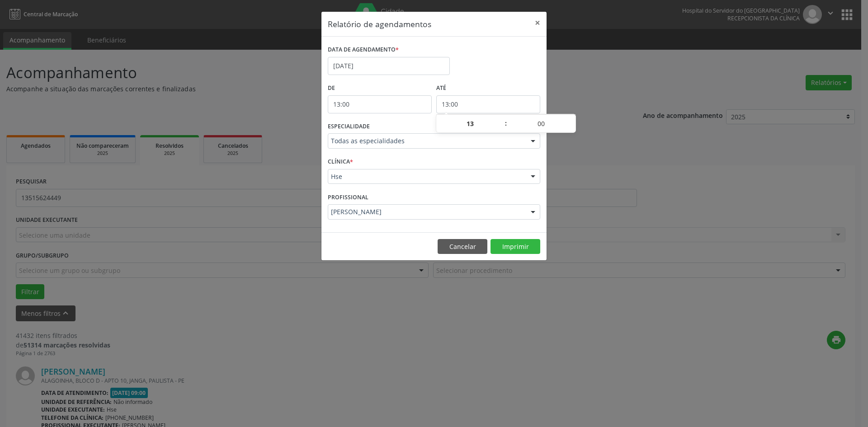 The width and height of the screenshot is (868, 427). I want to click on input: Selecione uma data ou intervalo, so click(389, 66).